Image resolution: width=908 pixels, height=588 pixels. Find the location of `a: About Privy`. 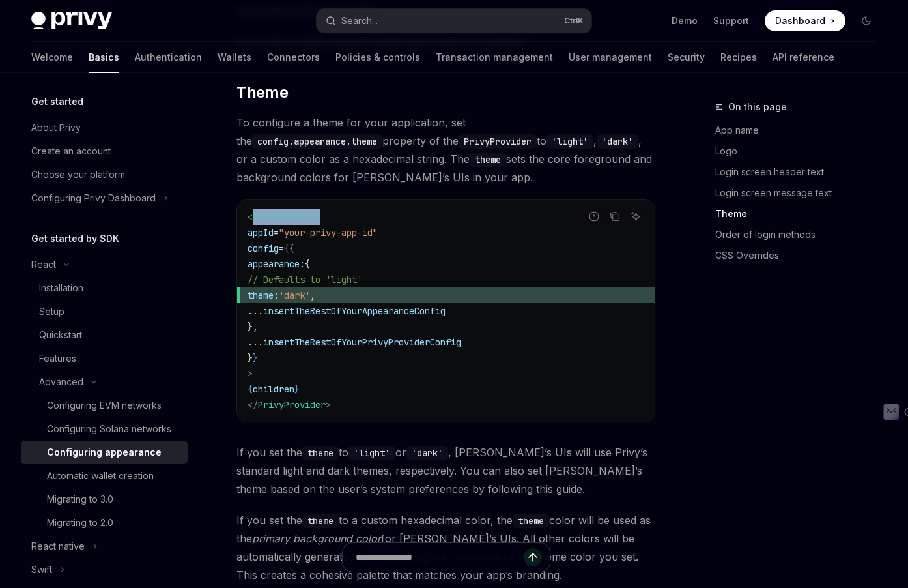

a: About Privy is located at coordinates (104, 128).